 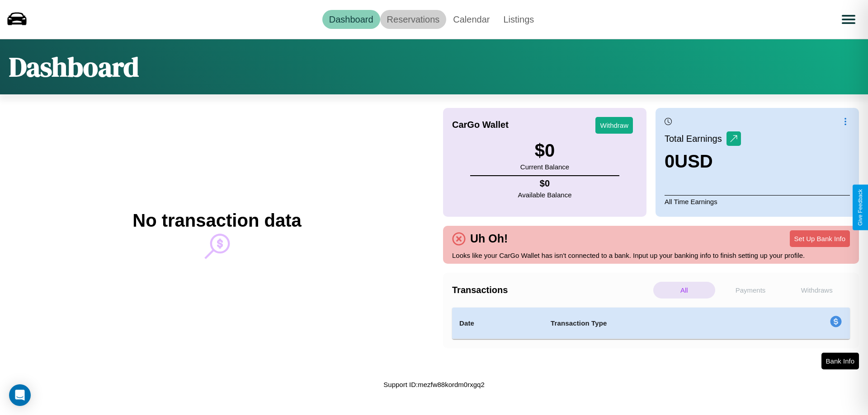 What do you see at coordinates (518, 20) in the screenshot?
I see `a: Listings` at bounding box center [518, 20].